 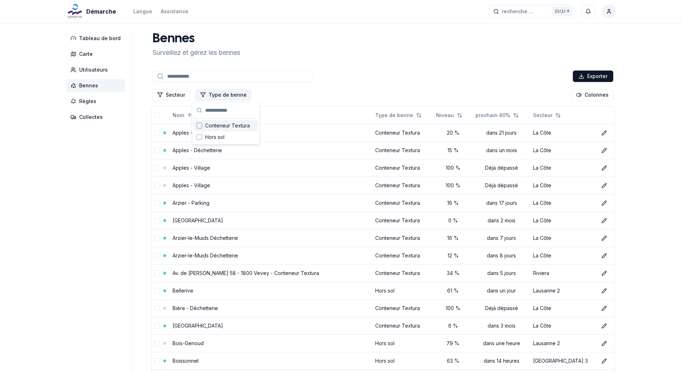 I want to click on a: Bière - Déchetterie, so click(x=195, y=308).